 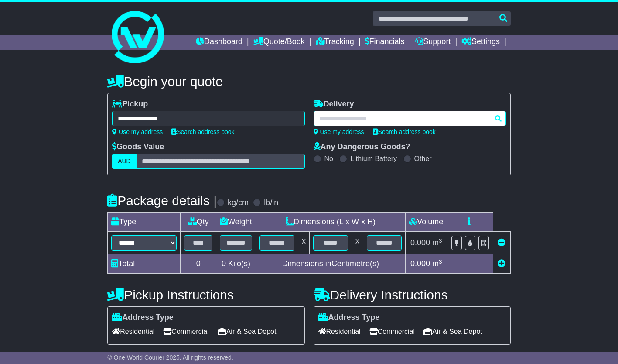 I want to click on td: Total, so click(x=144, y=264).